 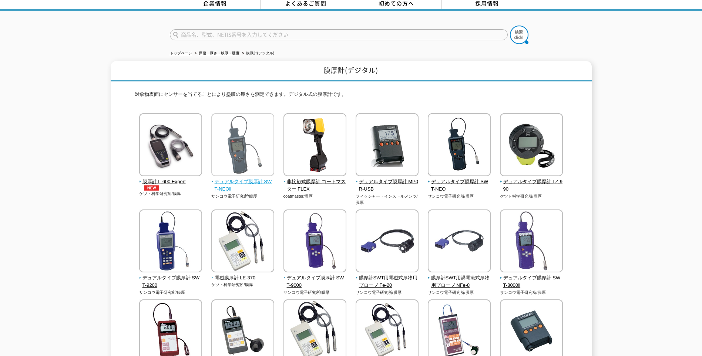 I want to click on img: NEW, so click(x=152, y=188).